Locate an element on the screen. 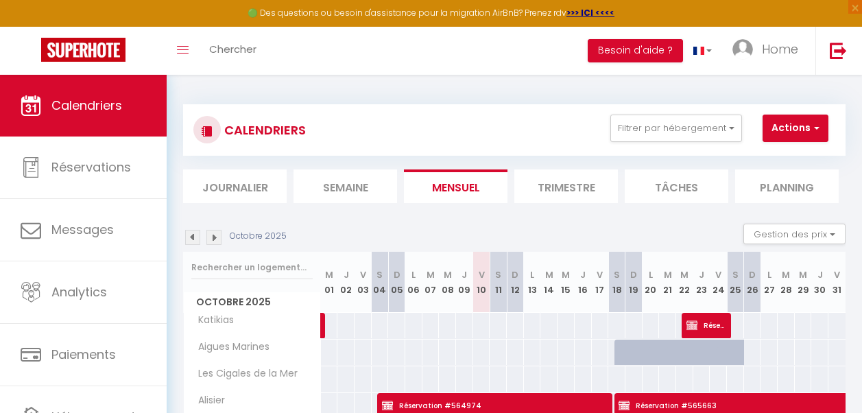 The height and width of the screenshot is (413, 862). th: 16 is located at coordinates (583, 282).